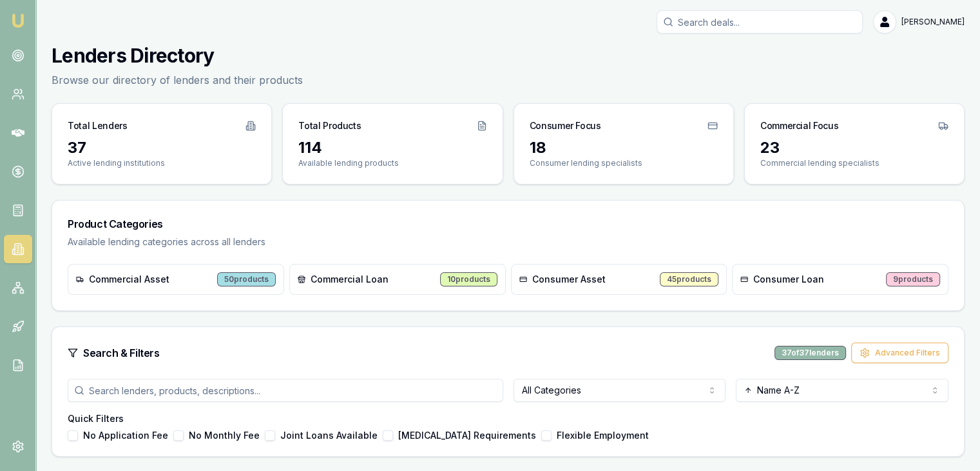  I want to click on h3: Search & Filters, so click(121, 353).